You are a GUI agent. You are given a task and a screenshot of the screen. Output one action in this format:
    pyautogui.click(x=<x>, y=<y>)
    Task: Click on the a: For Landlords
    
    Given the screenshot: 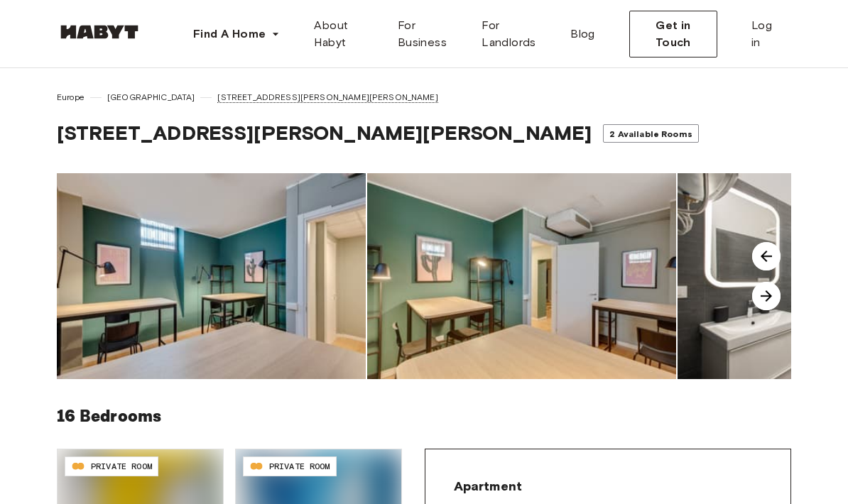 What is the action you would take?
    pyautogui.click(x=515, y=34)
    